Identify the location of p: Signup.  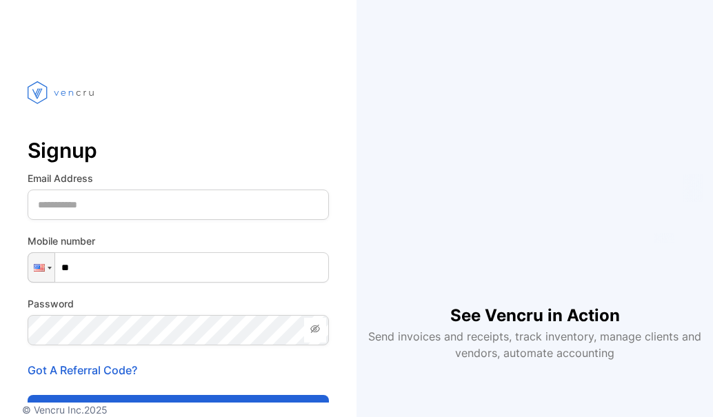
(178, 150).